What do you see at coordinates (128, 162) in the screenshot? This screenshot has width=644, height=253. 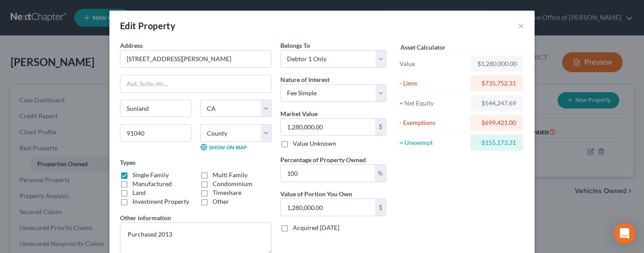 I see `label: Types` at bounding box center [128, 162].